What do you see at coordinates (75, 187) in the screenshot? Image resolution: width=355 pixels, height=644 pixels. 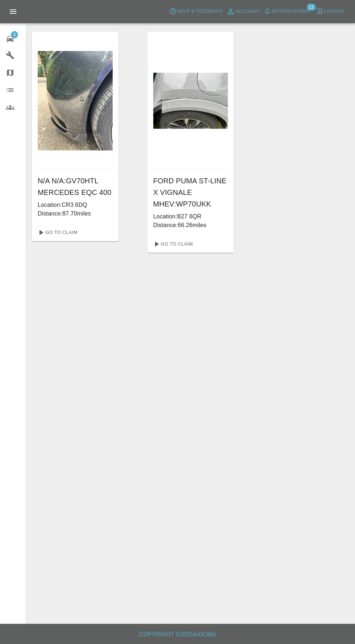 I see `h6: N/A N/A : GV70HTL MERCEDES EQC 400` at bounding box center [75, 187].